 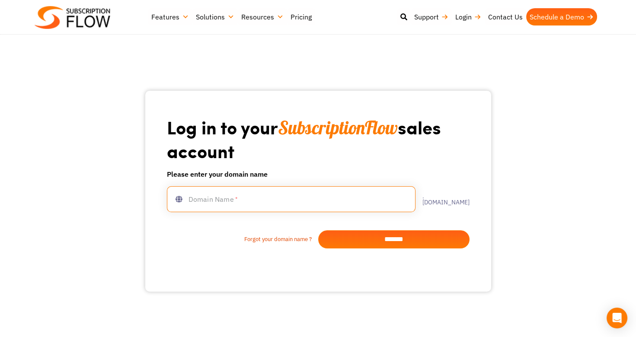 What do you see at coordinates (242, 239) in the screenshot?
I see `a: Forgot your domain name ?` at bounding box center [242, 239].